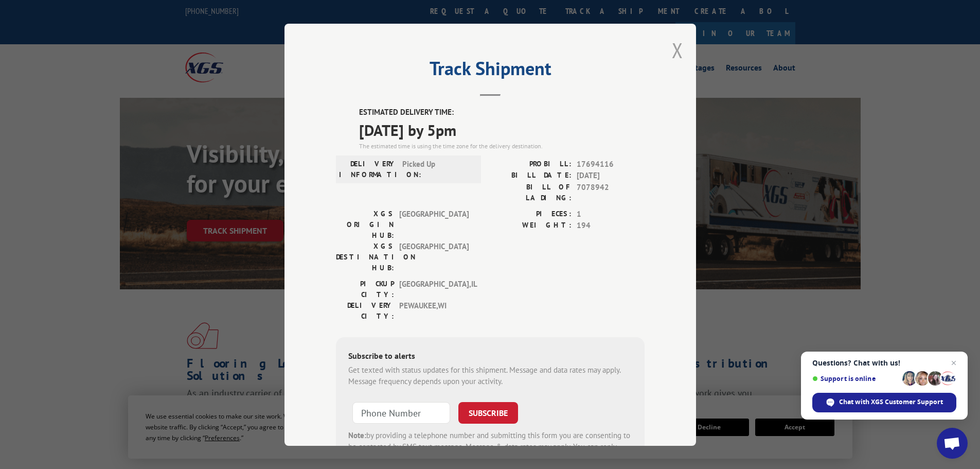 The image size is (980, 469). What do you see at coordinates (610, 225) in the screenshot?
I see `span: 194` at bounding box center [610, 225].